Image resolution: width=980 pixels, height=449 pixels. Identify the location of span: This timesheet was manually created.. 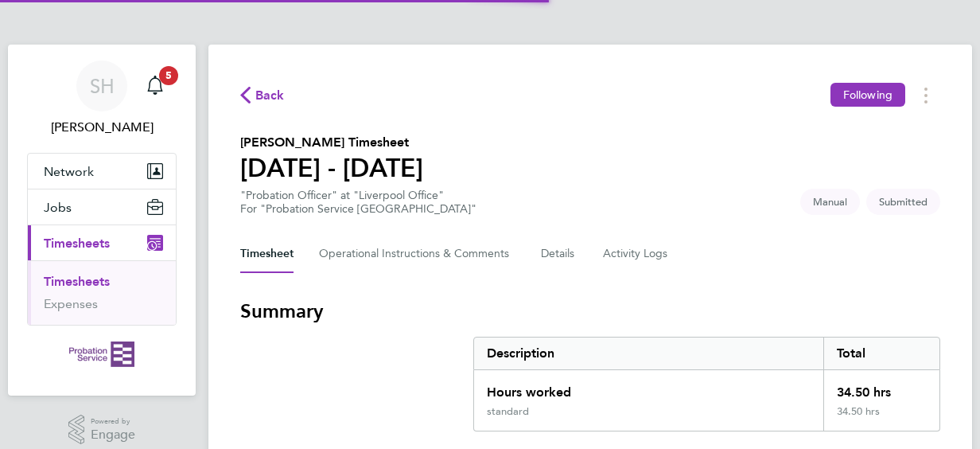
(830, 202).